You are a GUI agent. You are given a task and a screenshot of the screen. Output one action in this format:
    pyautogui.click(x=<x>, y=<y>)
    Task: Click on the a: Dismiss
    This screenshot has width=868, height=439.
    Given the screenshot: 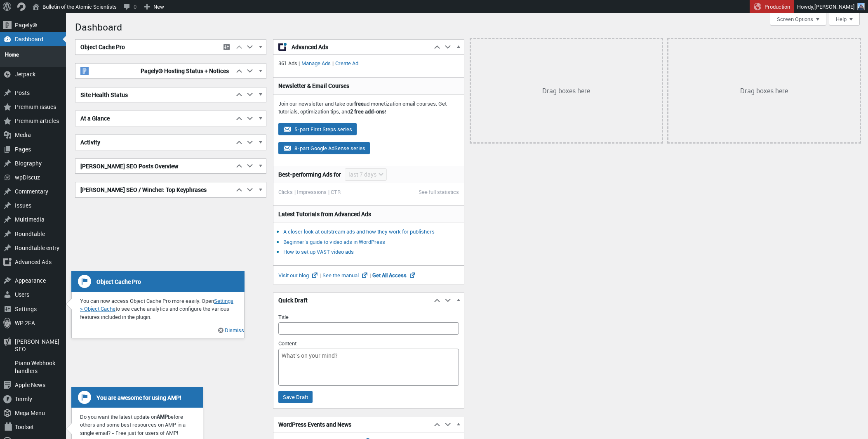 What is the action you would take?
    pyautogui.click(x=234, y=330)
    